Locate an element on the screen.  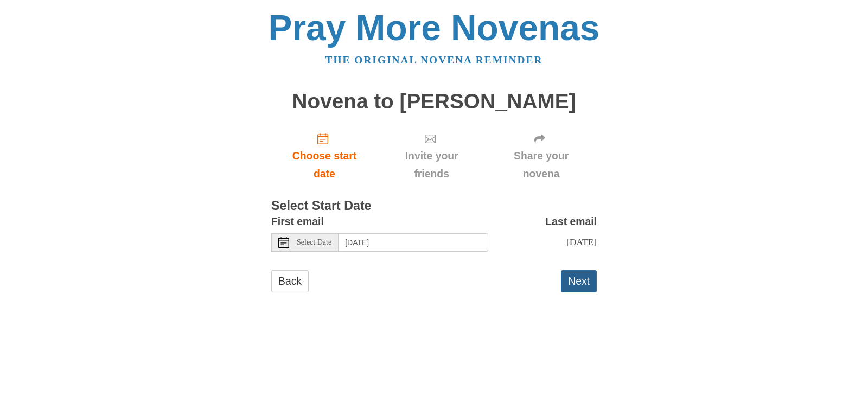
a: Back is located at coordinates (289, 281).